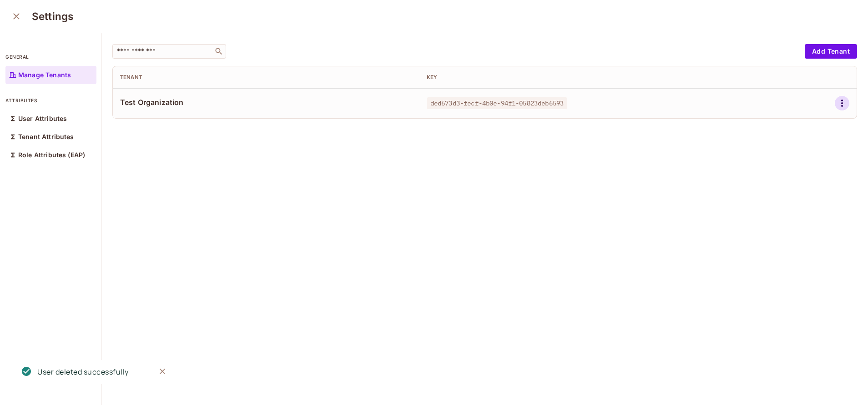 The width and height of the screenshot is (868, 405). What do you see at coordinates (831, 51) in the screenshot?
I see `button: Add Tenant` at bounding box center [831, 51].